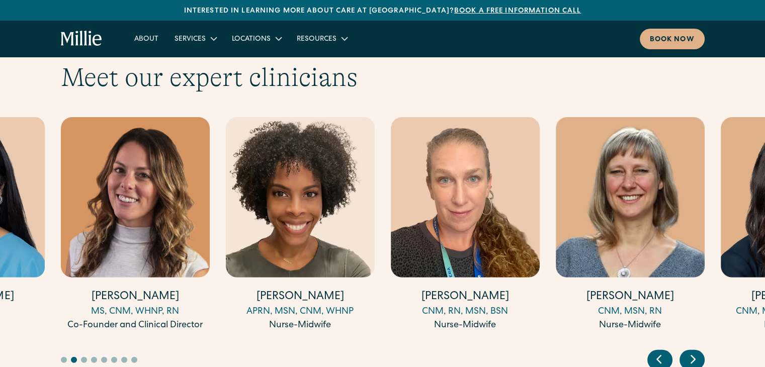  I want to click on div: MS, CNM, WHNP, RN, so click(135, 312).